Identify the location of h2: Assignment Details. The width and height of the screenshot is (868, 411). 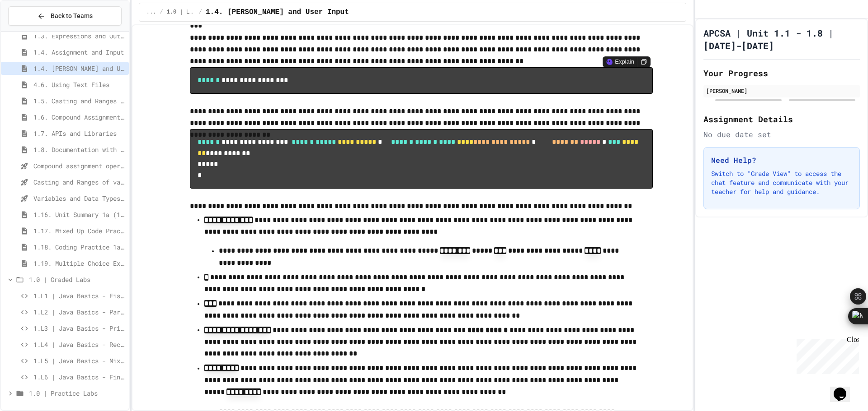
(782, 119).